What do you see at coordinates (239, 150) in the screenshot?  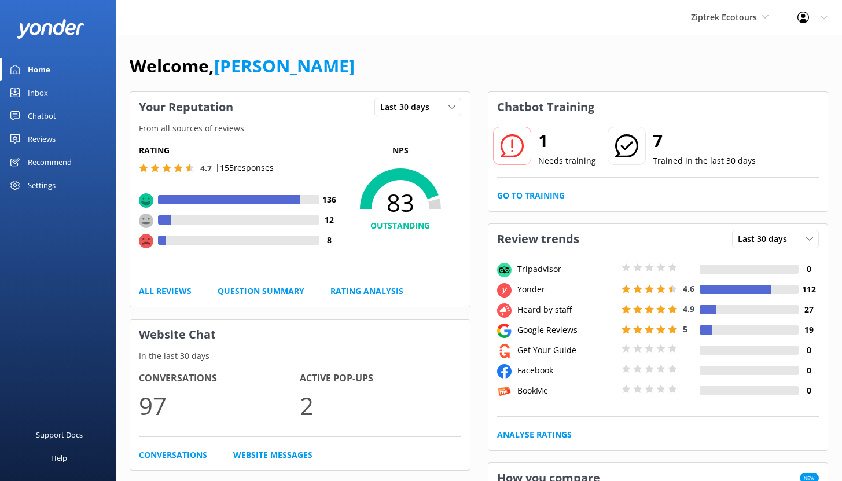 I see `h5: Rating` at bounding box center [239, 150].